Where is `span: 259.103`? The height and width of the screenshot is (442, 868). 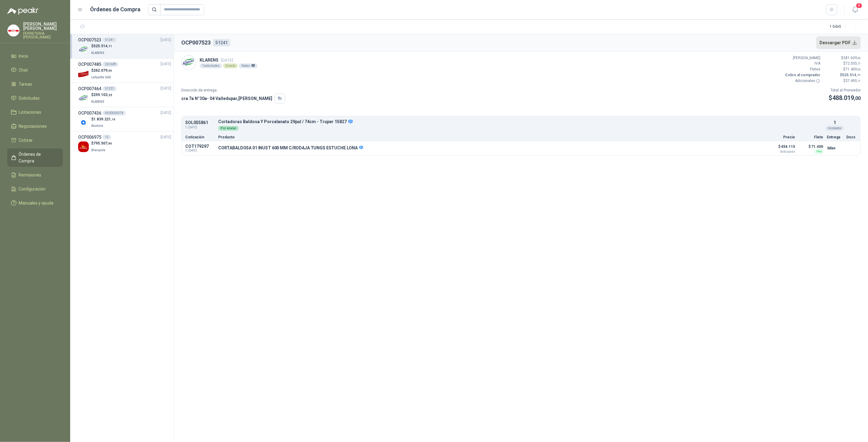
span: 259.103 is located at coordinates (102, 94).